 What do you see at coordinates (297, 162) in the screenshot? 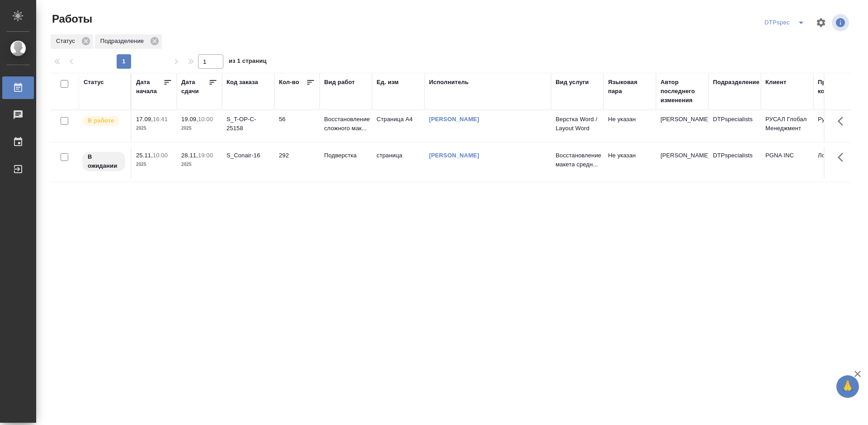
I see `td: 292` at bounding box center [297, 162].